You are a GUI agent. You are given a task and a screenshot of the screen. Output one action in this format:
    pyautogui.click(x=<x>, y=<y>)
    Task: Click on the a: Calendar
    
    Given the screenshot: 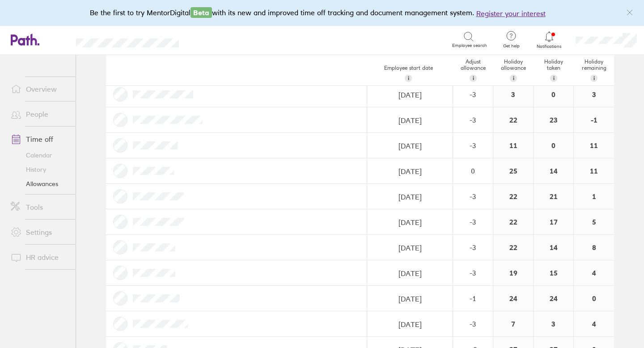 What is the action you would take?
    pyautogui.click(x=39, y=155)
    